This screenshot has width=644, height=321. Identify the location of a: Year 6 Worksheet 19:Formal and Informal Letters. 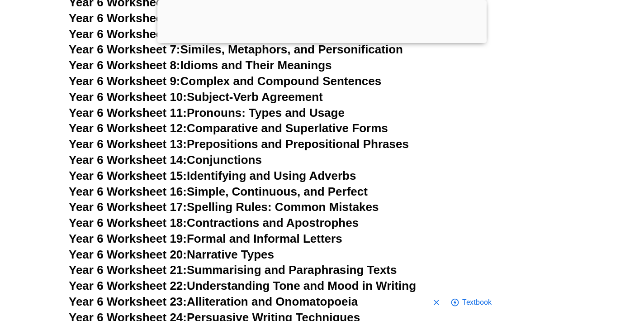
(205, 238).